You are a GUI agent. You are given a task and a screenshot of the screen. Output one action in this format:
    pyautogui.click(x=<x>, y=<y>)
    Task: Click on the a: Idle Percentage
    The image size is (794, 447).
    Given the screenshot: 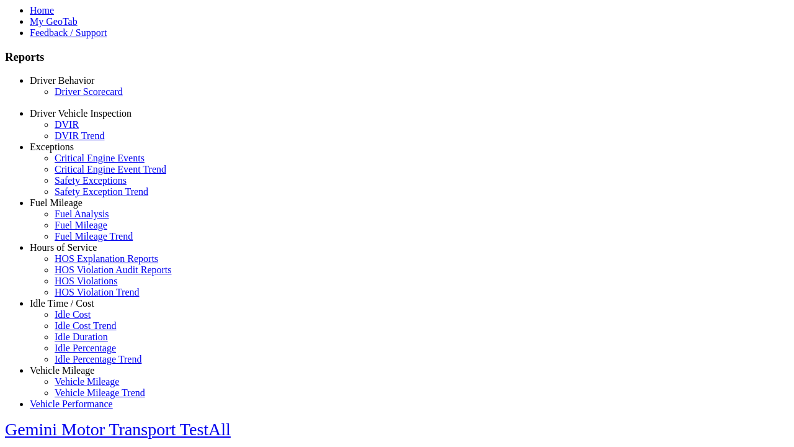 What is the action you would take?
    pyautogui.click(x=85, y=347)
    